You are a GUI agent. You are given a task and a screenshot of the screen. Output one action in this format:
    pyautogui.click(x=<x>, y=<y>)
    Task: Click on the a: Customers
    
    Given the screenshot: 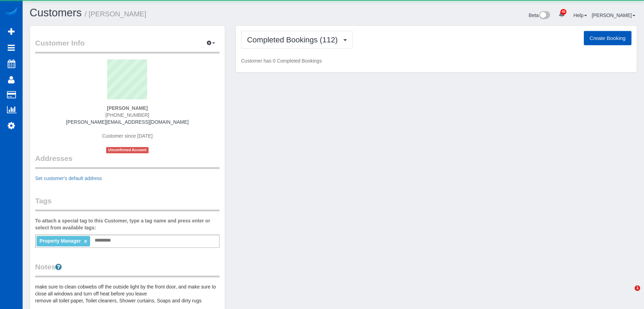 What is the action you would take?
    pyautogui.click(x=56, y=13)
    